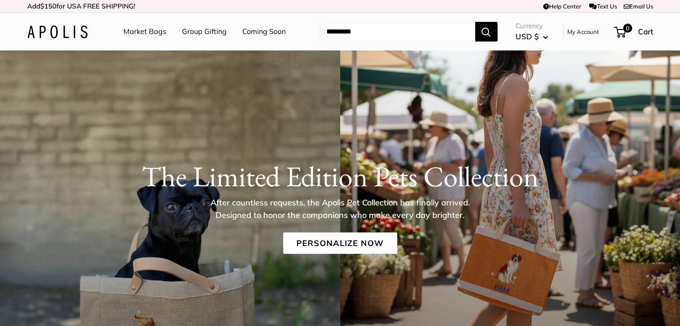 Image resolution: width=680 pixels, height=326 pixels. Describe the element at coordinates (527, 36) in the screenshot. I see `span: USD $` at that location.